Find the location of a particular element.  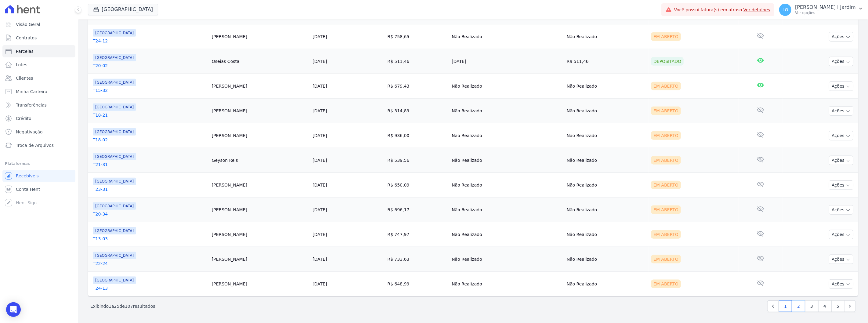

a: 2 is located at coordinates (798, 306).